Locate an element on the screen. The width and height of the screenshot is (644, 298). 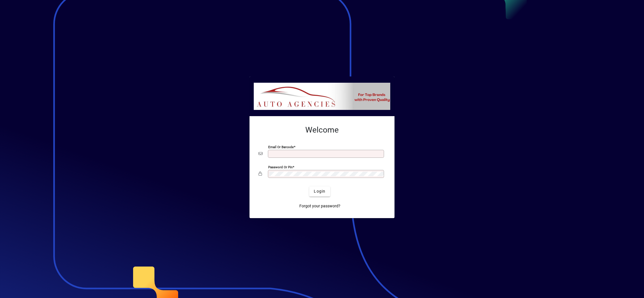
h2: Welcome is located at coordinates (322, 130).